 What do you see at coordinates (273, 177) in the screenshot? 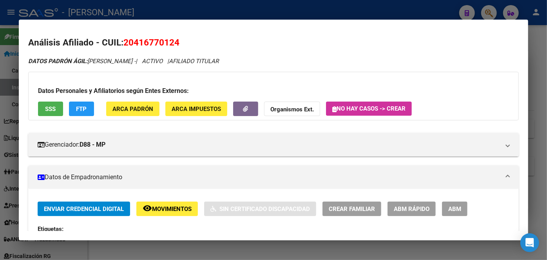
I see `mat-expansion-panel-header: Datos de Empadronamiento` at bounding box center [273, 177].